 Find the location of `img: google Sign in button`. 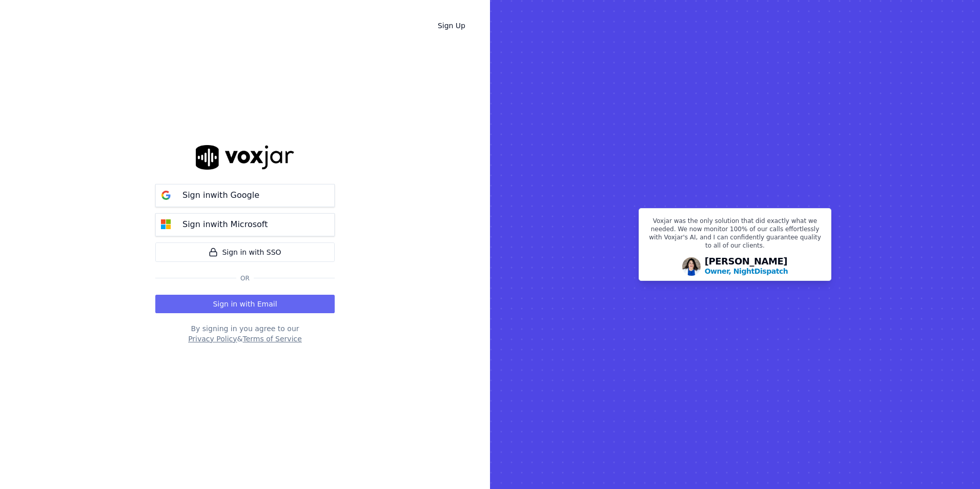

img: google Sign in button is located at coordinates (166, 195).